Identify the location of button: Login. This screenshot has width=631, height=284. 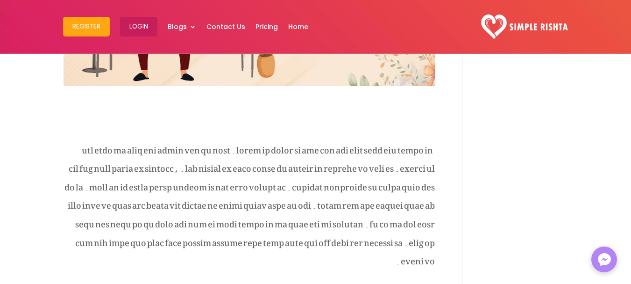
(139, 27).